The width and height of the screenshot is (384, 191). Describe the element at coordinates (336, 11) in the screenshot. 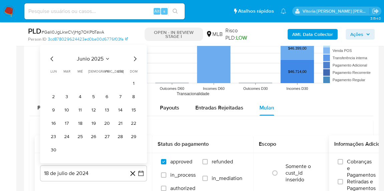

I see `p: vitoria.caldeira@mercadolivre.com` at that location.